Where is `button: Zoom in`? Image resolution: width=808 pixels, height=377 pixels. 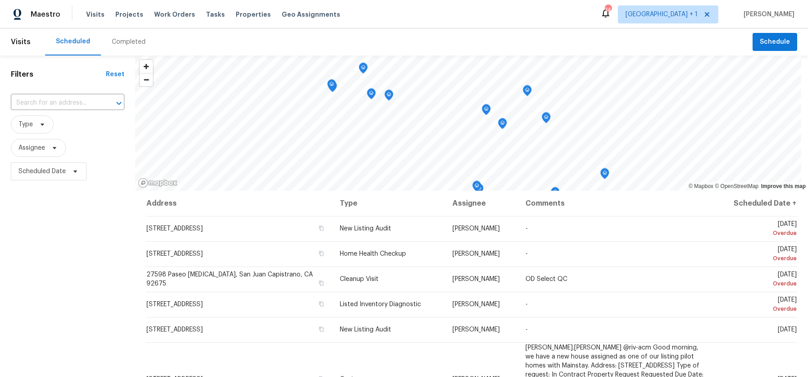 button: Zoom in is located at coordinates (146, 66).